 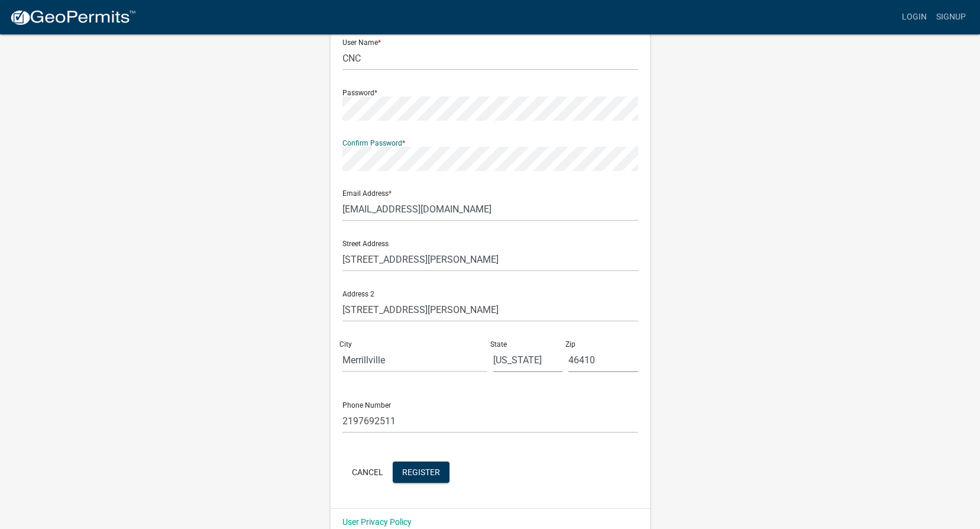 I want to click on span: Register, so click(x=421, y=472).